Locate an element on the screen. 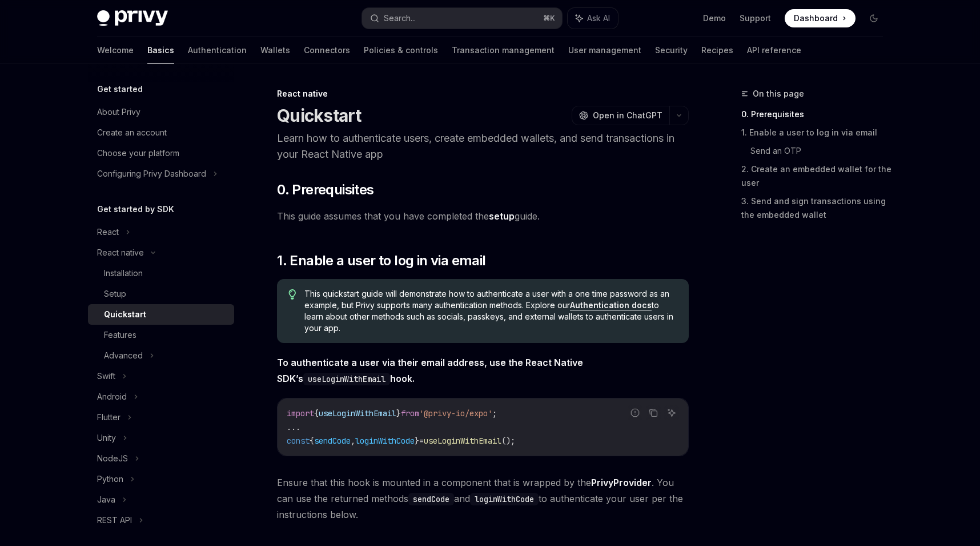 The height and width of the screenshot is (546, 980). a: 3. Send and sign transactions using the embedded wallet is located at coordinates (816, 208).